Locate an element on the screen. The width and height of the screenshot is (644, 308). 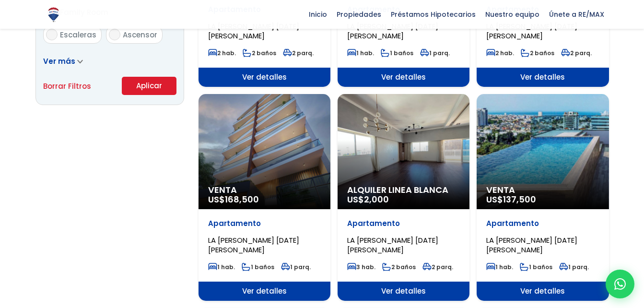
input: Ascensor is located at coordinates (115, 35).